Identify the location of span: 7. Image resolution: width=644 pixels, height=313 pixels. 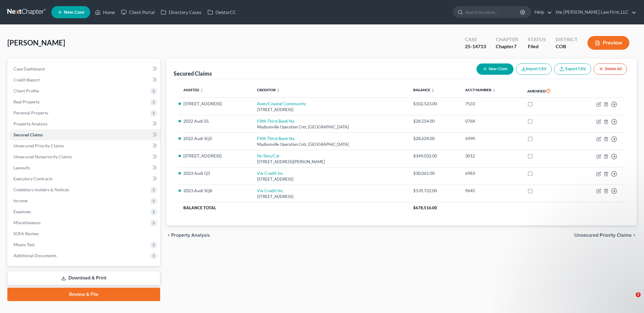
(515, 46).